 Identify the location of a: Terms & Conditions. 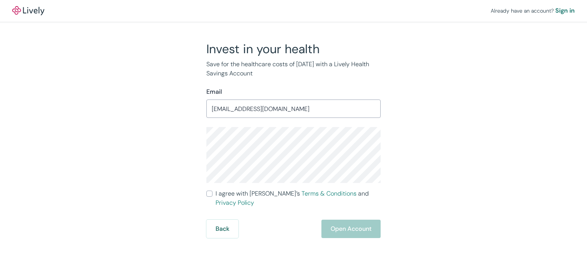
(329, 193).